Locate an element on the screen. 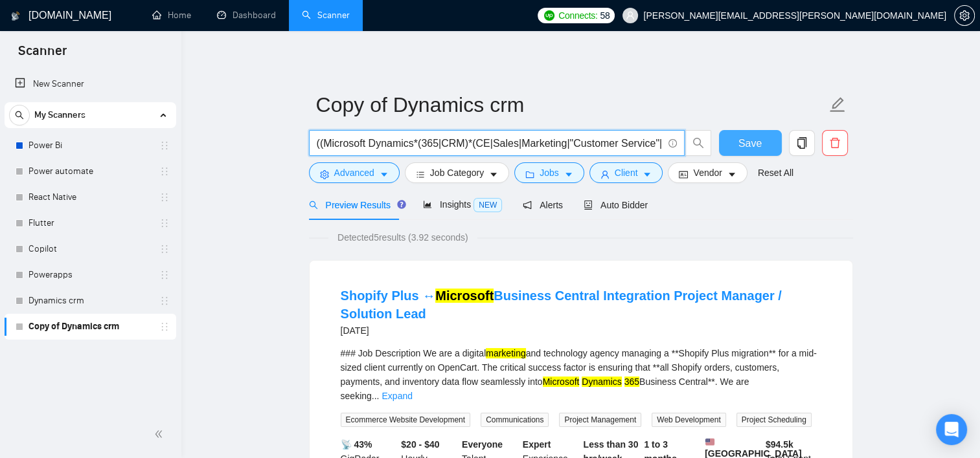 Image resolution: width=980 pixels, height=458 pixels. button: setting is located at coordinates (965, 15).